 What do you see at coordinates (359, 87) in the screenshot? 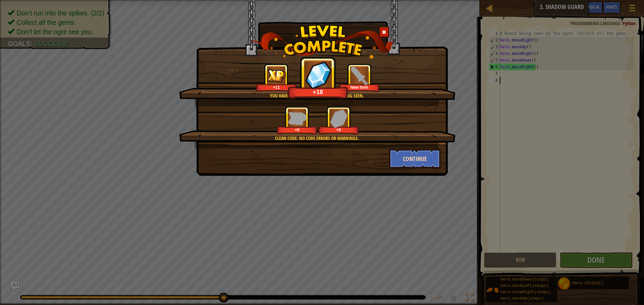
I see `div: New Item` at bounding box center [359, 87].